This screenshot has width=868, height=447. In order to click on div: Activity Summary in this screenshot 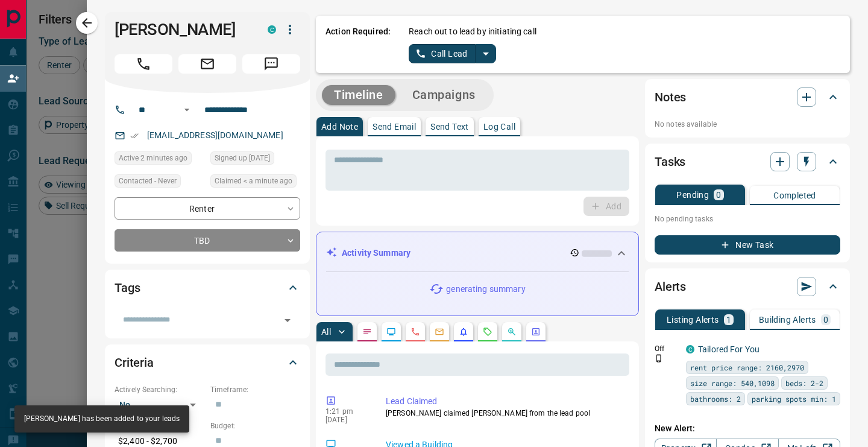, I will do `click(478, 252)`.